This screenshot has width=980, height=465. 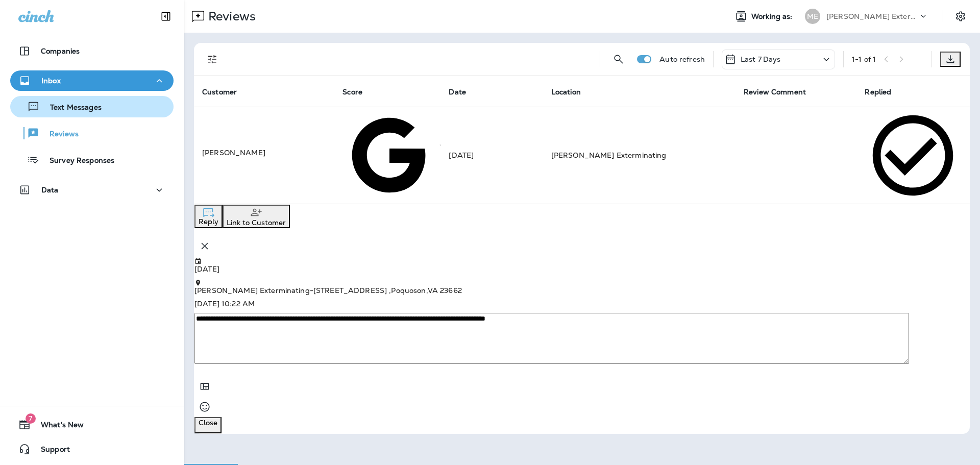 I want to click on p: Last 7 Days, so click(x=761, y=59).